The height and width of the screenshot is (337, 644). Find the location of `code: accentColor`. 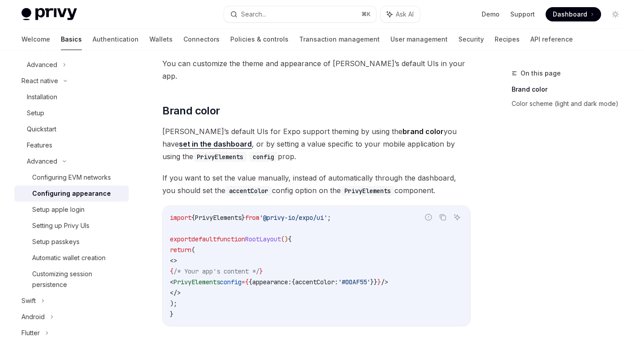

code: accentColor is located at coordinates (249, 191).